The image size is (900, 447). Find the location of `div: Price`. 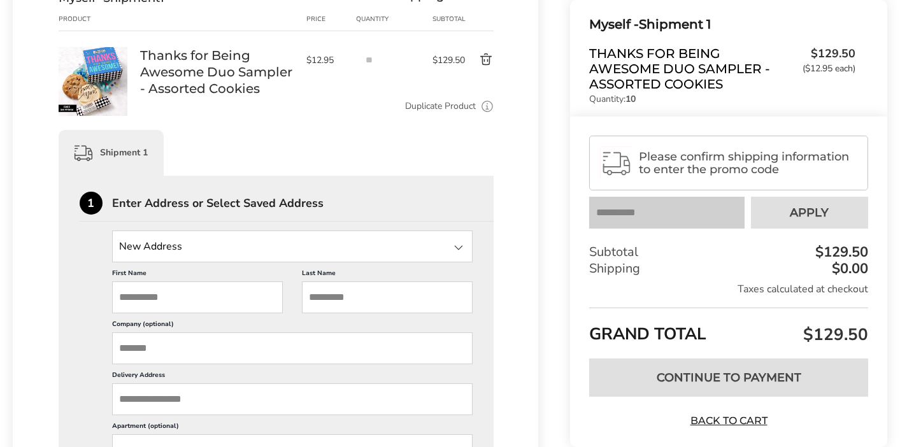

div: Price is located at coordinates (331, 19).